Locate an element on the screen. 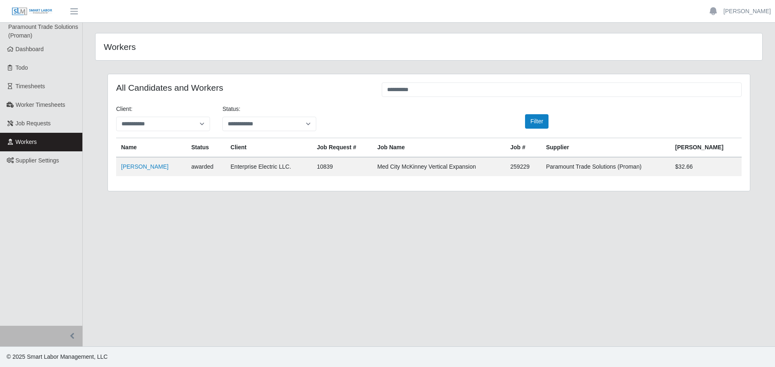 The width and height of the screenshot is (775, 367). label: Status: is located at coordinates (232, 109).